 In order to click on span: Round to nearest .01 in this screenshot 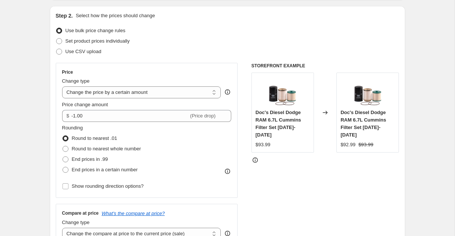, I will do `click(94, 138)`.